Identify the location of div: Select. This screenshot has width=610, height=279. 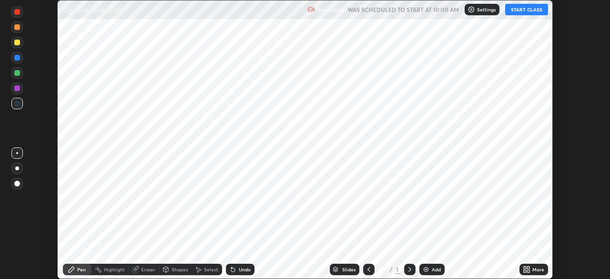
(211, 269).